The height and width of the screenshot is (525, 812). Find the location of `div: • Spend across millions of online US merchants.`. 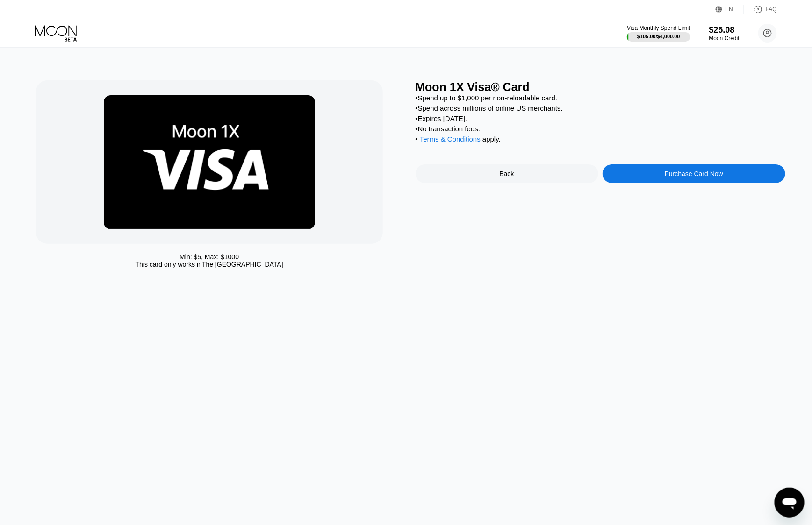

div: • Spend across millions of online US merchants. is located at coordinates (601, 108).